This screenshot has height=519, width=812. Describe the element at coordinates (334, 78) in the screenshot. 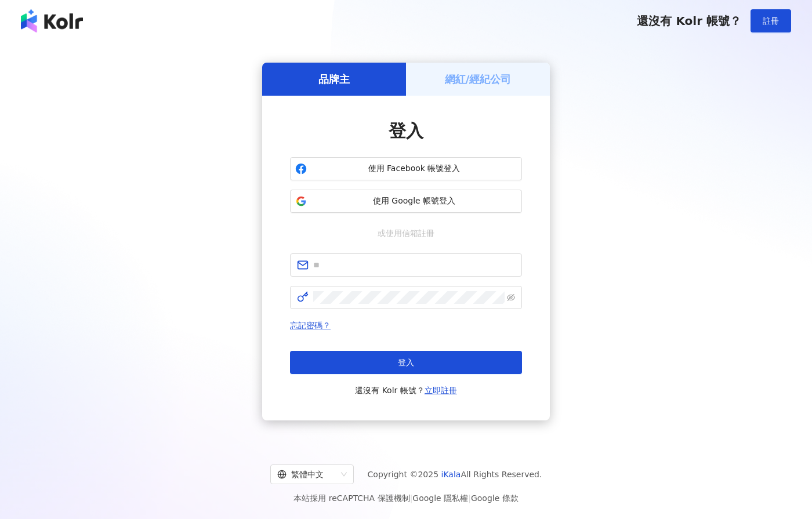

I see `h5: 品牌主` at that location.